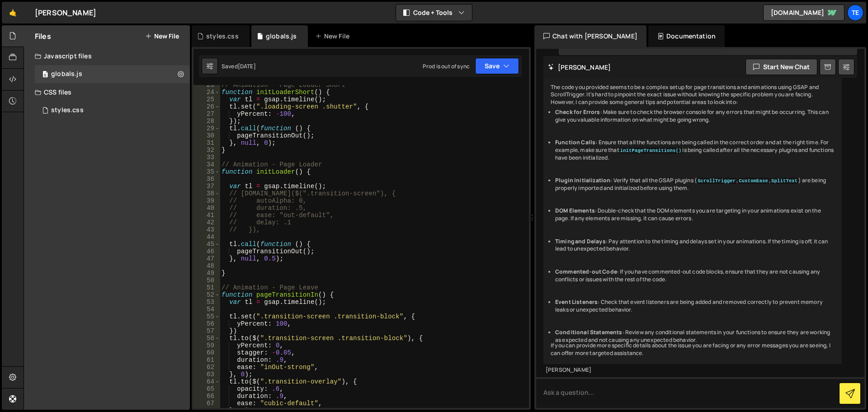  What do you see at coordinates (206, 309) in the screenshot?
I see `div: 54` at bounding box center [206, 309].